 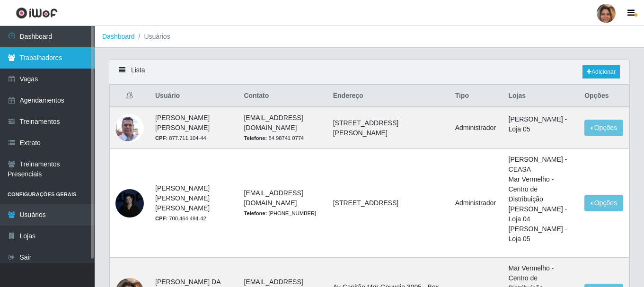 I want to click on small: 84 98741 0774, so click(x=273, y=138).